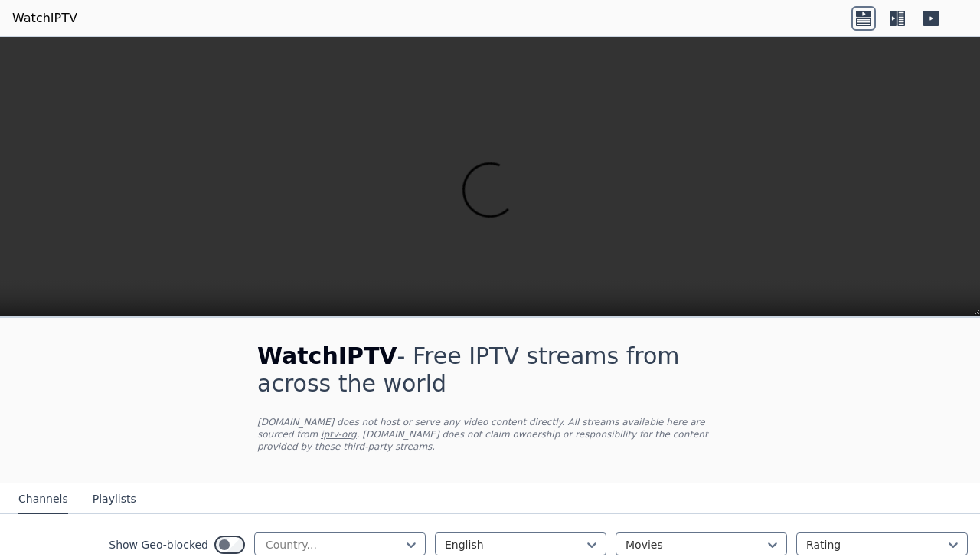 The width and height of the screenshot is (980, 557). Describe the element at coordinates (44, 18) in the screenshot. I see `a: WatchIPTV` at that location.